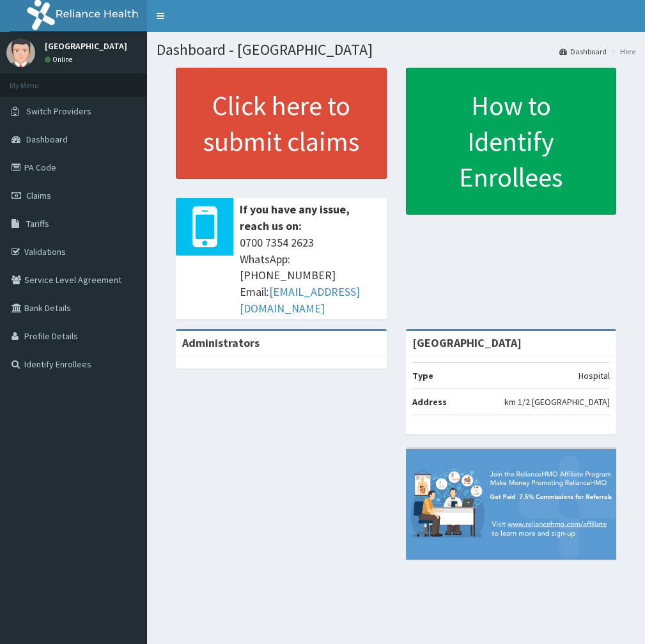  Describe the element at coordinates (281, 124) in the screenshot. I see `a: Click here to submit claims` at that location.